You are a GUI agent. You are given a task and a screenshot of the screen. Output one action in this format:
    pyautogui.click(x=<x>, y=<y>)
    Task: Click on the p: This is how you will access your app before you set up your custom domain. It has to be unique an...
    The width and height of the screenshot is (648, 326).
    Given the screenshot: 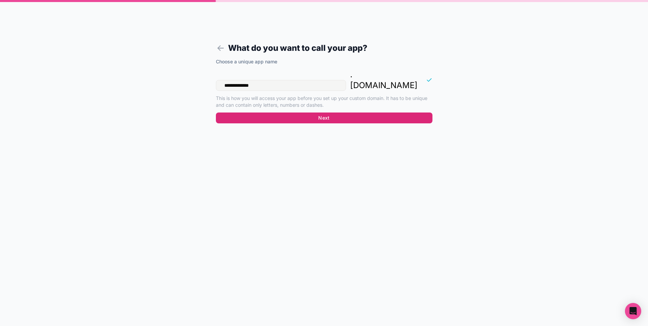 What is the action you would take?
    pyautogui.click(x=324, y=102)
    